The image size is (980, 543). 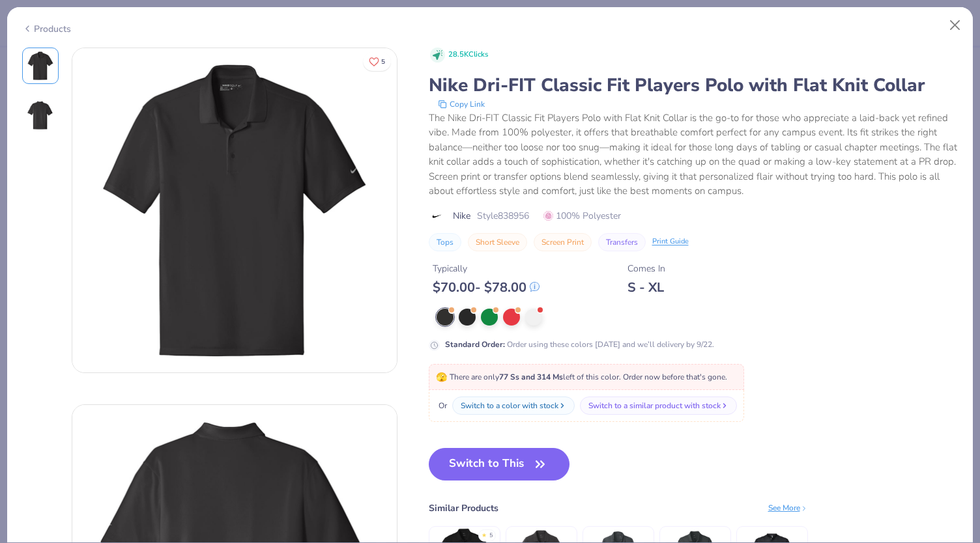 I want to click on button: Close, so click(x=955, y=25).